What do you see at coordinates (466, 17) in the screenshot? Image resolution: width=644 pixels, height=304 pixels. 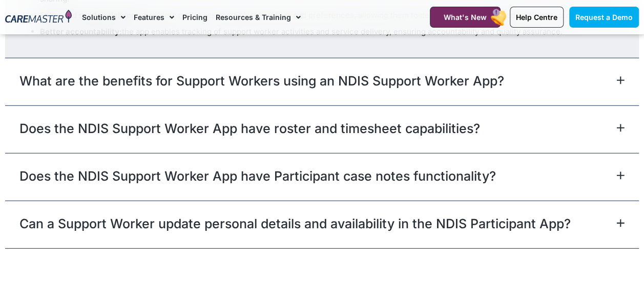 I see `a: What's New` at bounding box center [466, 17].